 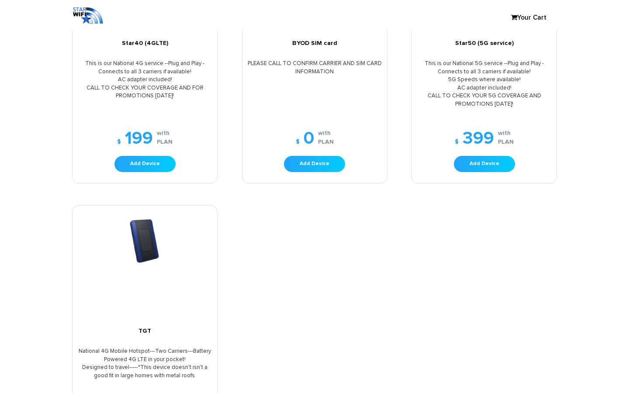 I want to click on p: National 4G Mobile Hotspot---Two Carriers---Battery Powered 4G LTE in your pocket! Designed to tr..., so click(x=144, y=364).